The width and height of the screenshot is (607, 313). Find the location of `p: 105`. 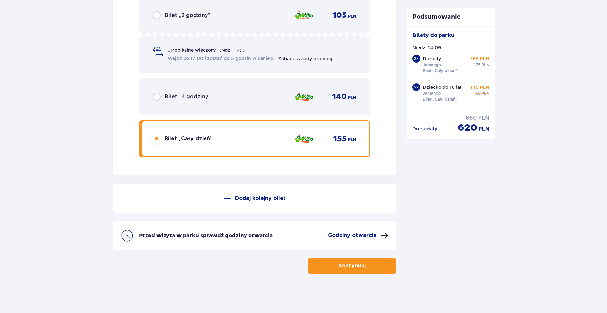

p: 105 is located at coordinates (340, 15).